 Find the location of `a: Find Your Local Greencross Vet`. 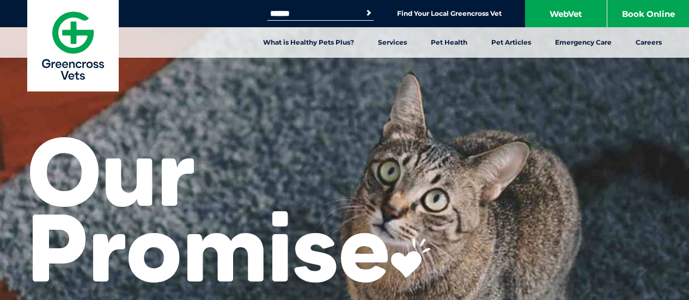

a: Find Your Local Greencross Vet is located at coordinates (449, 14).